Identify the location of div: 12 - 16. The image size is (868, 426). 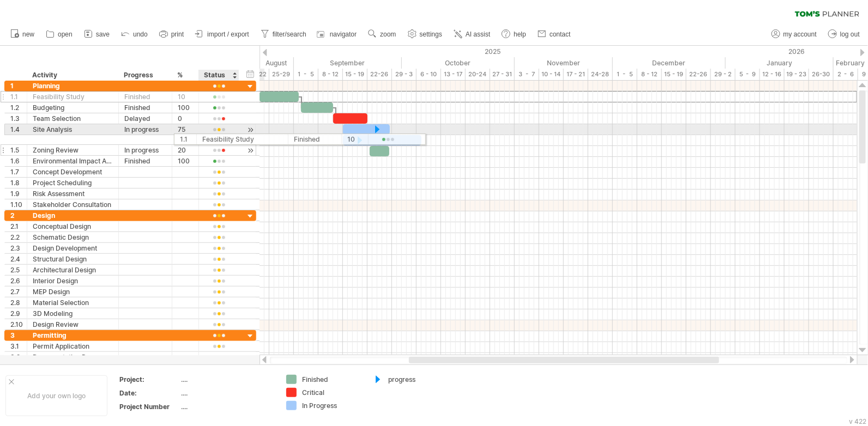
(772, 74).